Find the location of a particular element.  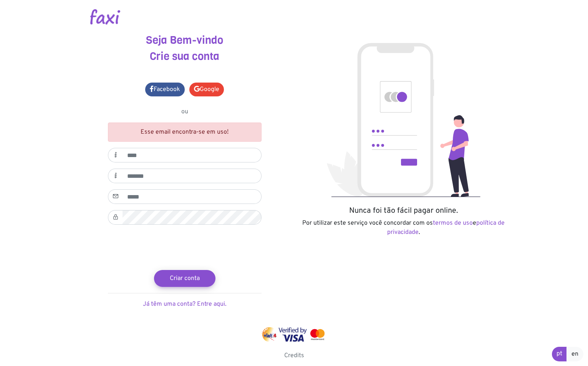

a: Credits is located at coordinates (294, 356).